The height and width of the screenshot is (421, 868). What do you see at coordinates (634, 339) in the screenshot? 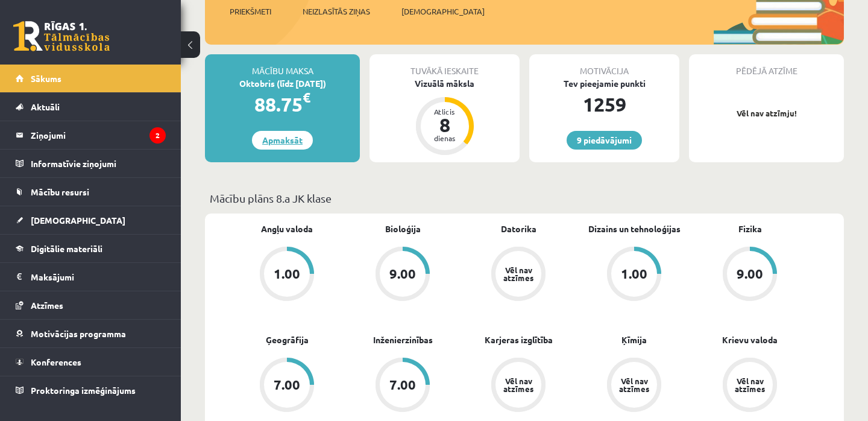
I see `a: Ķīmija` at bounding box center [634, 339].